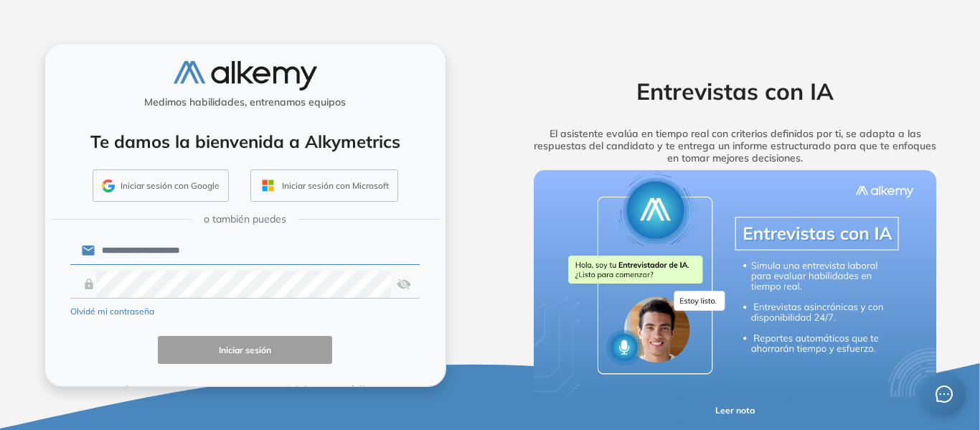 This screenshot has height=430, width=980. I want to click on h5: Medimos habilidades, entrenamos equipos, so click(246, 102).